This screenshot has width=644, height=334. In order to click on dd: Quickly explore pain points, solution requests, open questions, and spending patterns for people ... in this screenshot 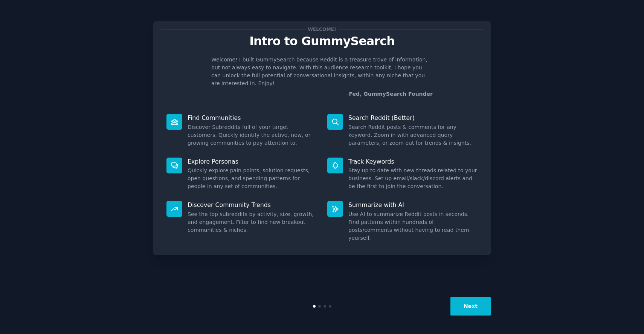, I will do `click(252, 179)`.